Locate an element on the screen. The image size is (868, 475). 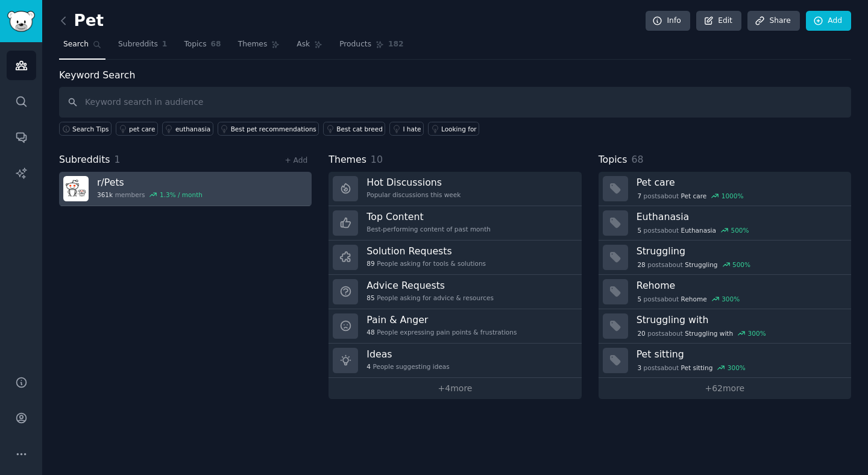
h3: Pet sitting is located at coordinates (740, 354).